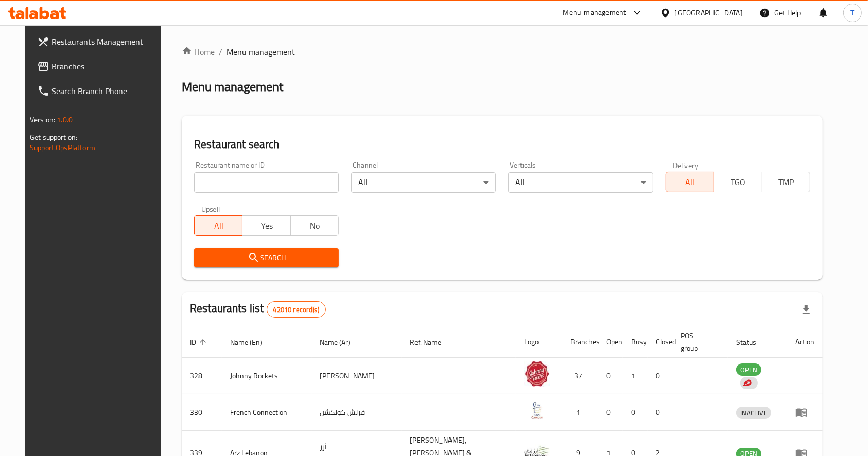 The height and width of the screenshot is (456, 868). Describe the element at coordinates (580, 376) in the screenshot. I see `td: 37` at that location.